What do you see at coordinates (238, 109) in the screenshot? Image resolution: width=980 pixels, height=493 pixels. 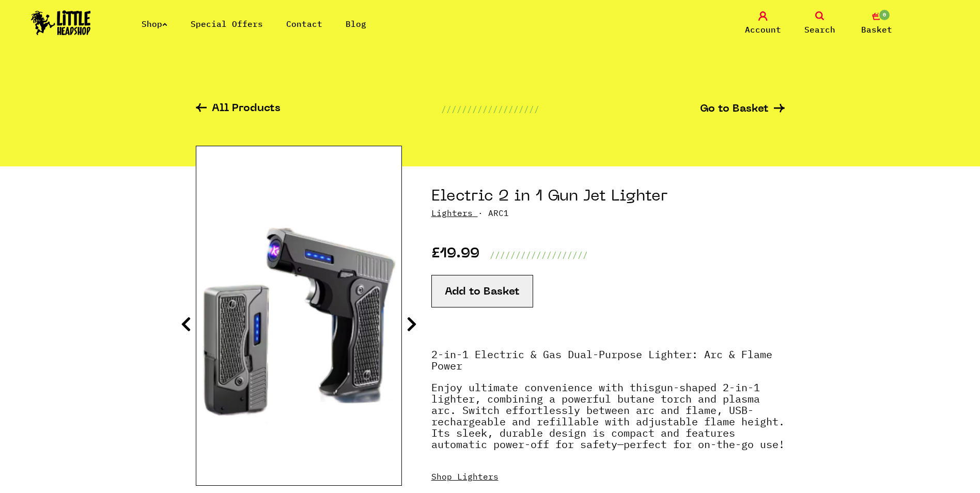 I see `a: All Products` at bounding box center [238, 109].